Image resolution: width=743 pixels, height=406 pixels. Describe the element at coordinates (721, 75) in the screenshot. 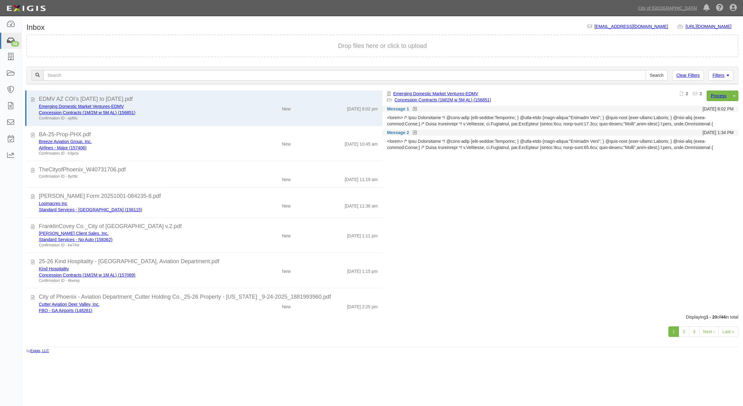

I see `a: Filters` at that location.